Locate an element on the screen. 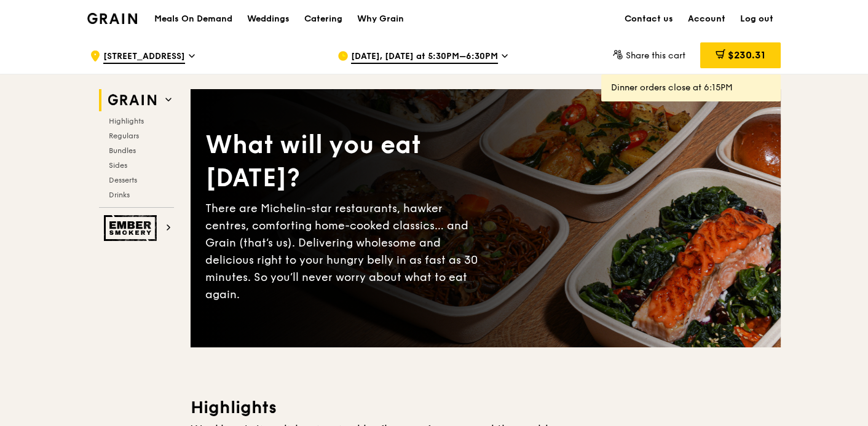  a: Log out is located at coordinates (757, 19).